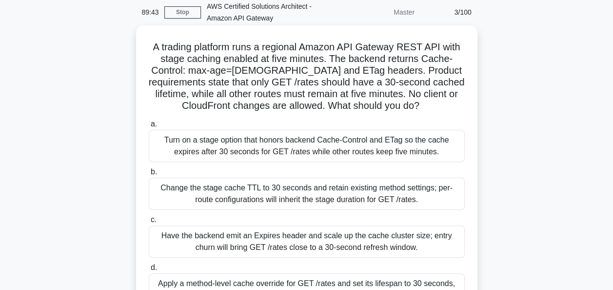 This screenshot has height=290, width=613. What do you see at coordinates (154, 171) in the screenshot?
I see `span: b.` at bounding box center [154, 171].